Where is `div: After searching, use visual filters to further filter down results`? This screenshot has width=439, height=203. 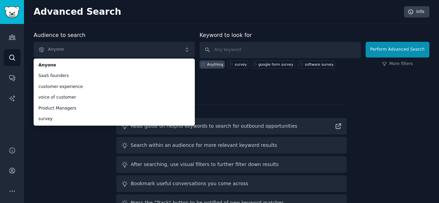 div: After searching, use visual filters to further filter down results is located at coordinates (204, 165).